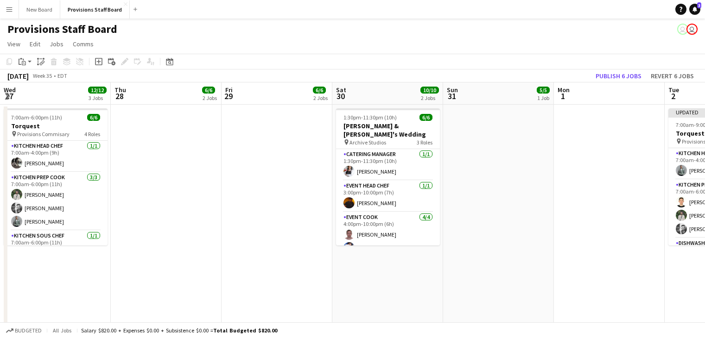  I want to click on a: Comms, so click(83, 44).